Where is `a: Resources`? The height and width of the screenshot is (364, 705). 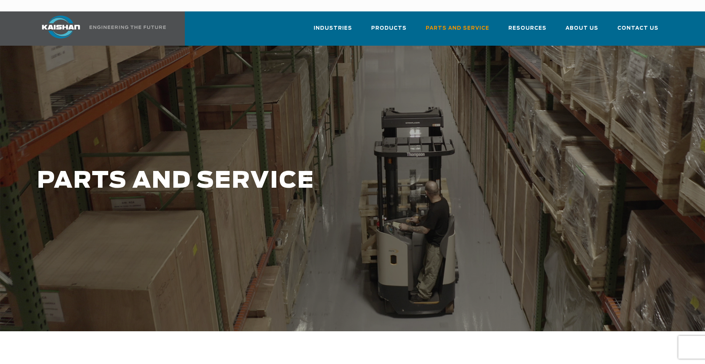
a: Resources is located at coordinates (527, 31).